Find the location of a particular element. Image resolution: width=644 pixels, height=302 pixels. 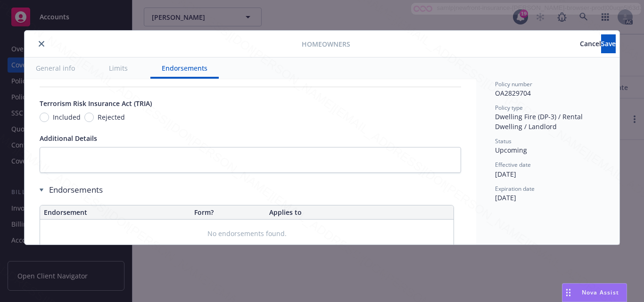

th: Endorsement is located at coordinates (115, 212).